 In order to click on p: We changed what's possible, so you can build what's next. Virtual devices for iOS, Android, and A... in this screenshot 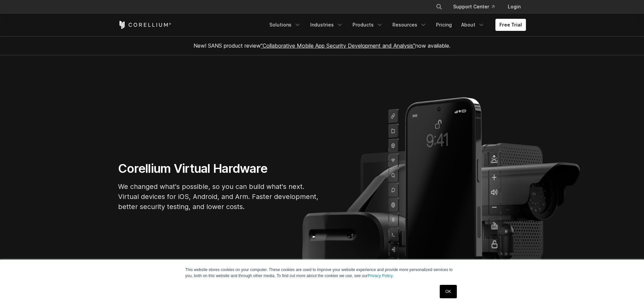, I will do `click(219, 196)`.